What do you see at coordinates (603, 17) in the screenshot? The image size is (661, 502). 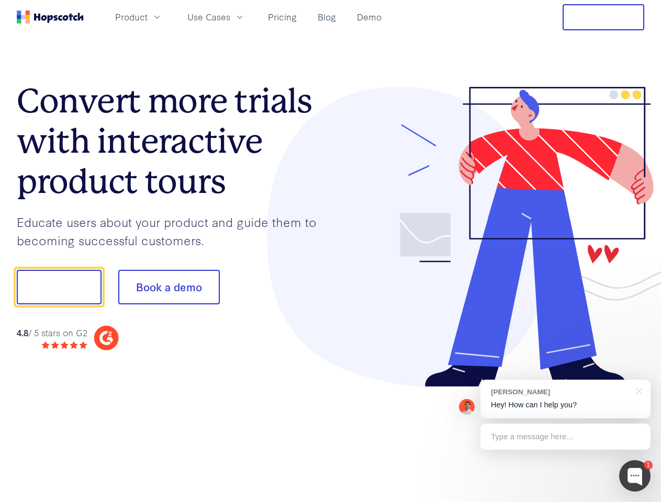 I see `button: Free Trial` at bounding box center [603, 17].